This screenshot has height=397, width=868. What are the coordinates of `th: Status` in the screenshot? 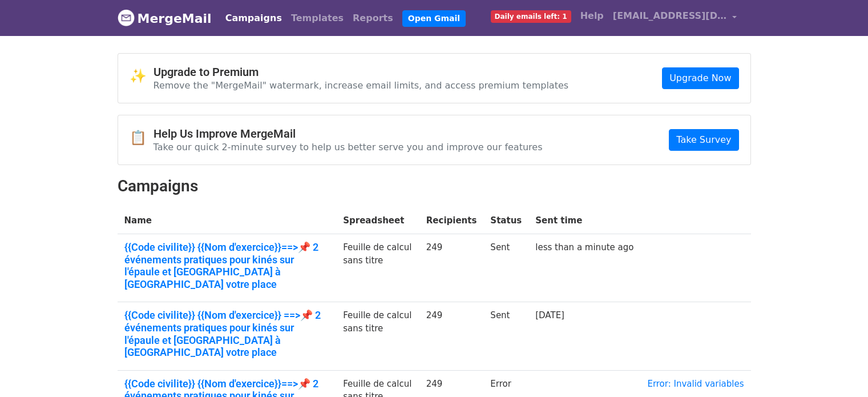 It's located at (506, 220).